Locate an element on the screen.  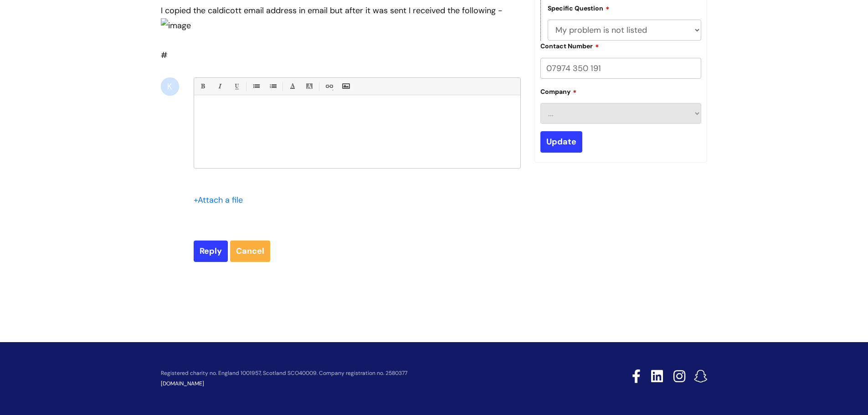
img: image is located at coordinates (176, 26).